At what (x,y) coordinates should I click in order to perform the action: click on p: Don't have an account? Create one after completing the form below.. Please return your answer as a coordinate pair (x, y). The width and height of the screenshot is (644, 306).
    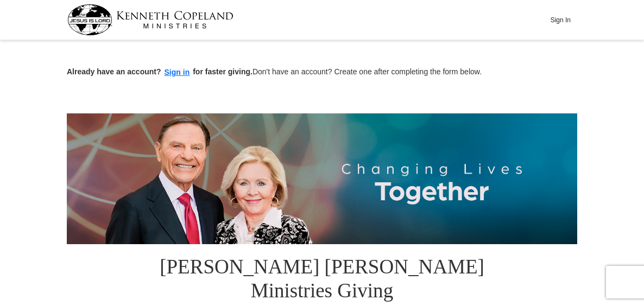
    Looking at the image, I should click on (322, 72).